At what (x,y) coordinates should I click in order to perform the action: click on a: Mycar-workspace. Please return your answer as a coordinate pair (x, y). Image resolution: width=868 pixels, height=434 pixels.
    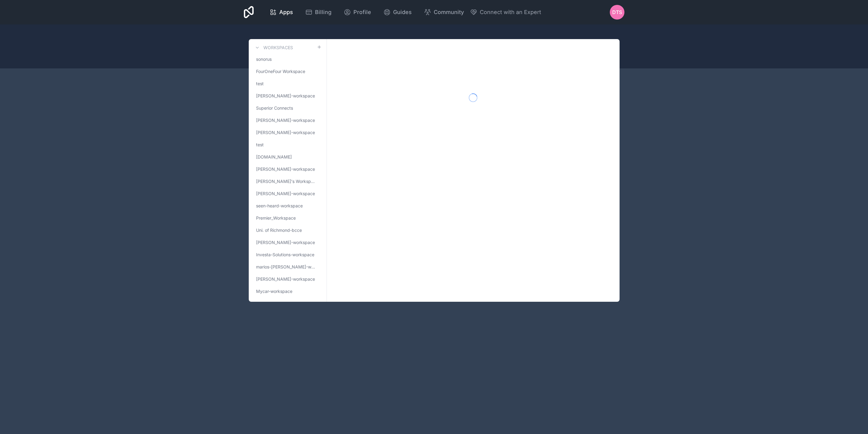
    Looking at the image, I should click on (287, 291).